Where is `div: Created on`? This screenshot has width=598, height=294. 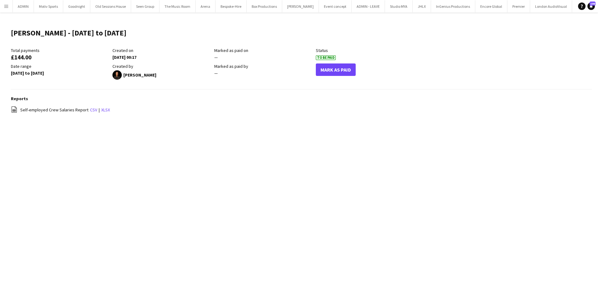 div: Created on is located at coordinates (162, 50).